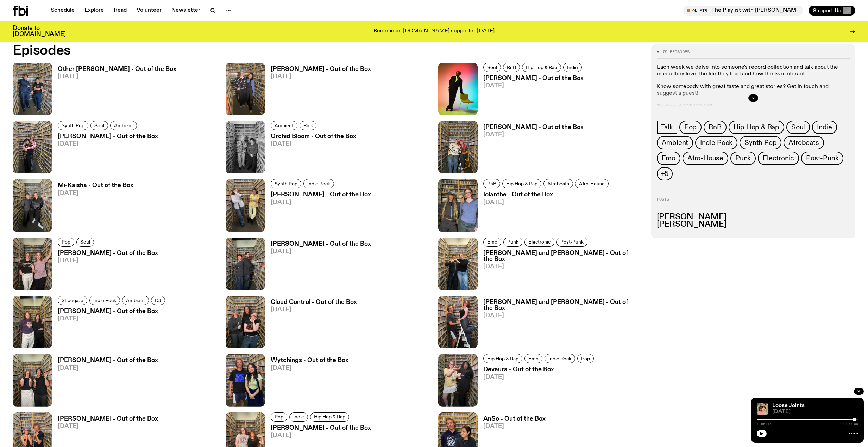 Image resolution: width=868 pixels, height=447 pixels. I want to click on img: Maddy and Kate sit in the Music library and pose, so click(458, 147).